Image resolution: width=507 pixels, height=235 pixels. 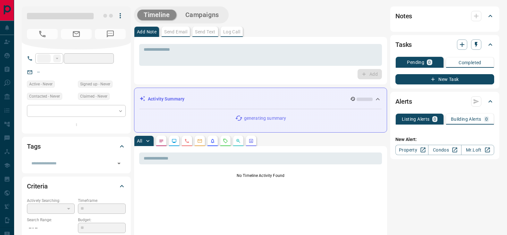 What do you see at coordinates (403, 45) in the screenshot?
I see `h2: Tasks` at bounding box center [403, 45].